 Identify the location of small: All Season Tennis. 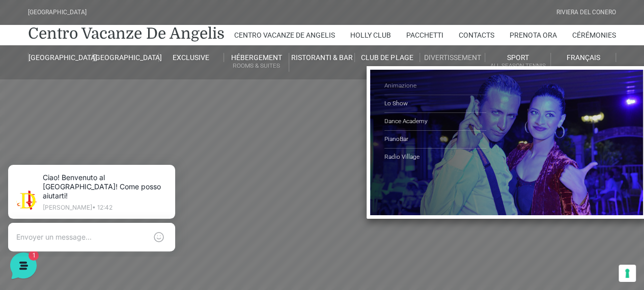
(517, 65).